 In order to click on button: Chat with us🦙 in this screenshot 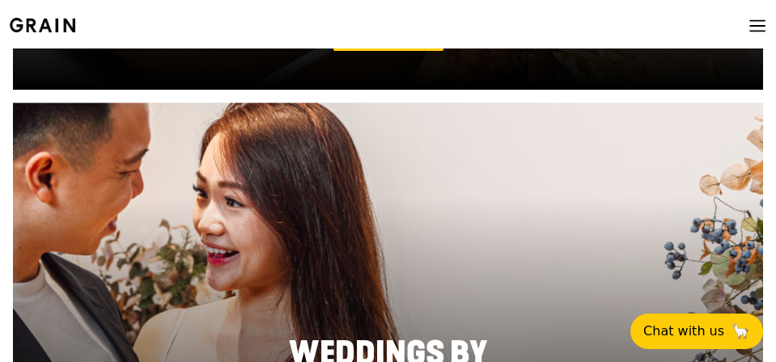, I will do `click(696, 332)`.